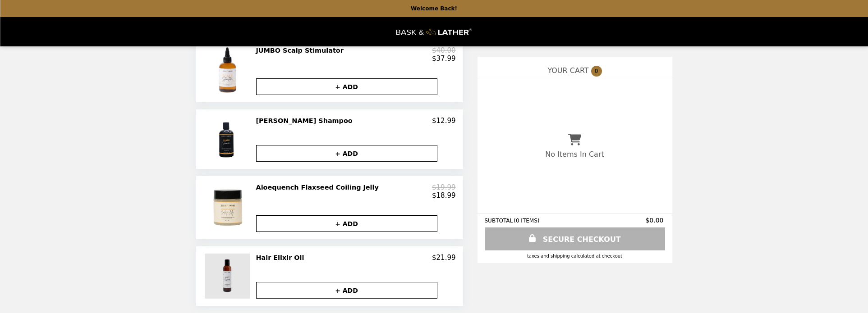 The width and height of the screenshot is (868, 313). I want to click on p: $37.99, so click(444, 59).